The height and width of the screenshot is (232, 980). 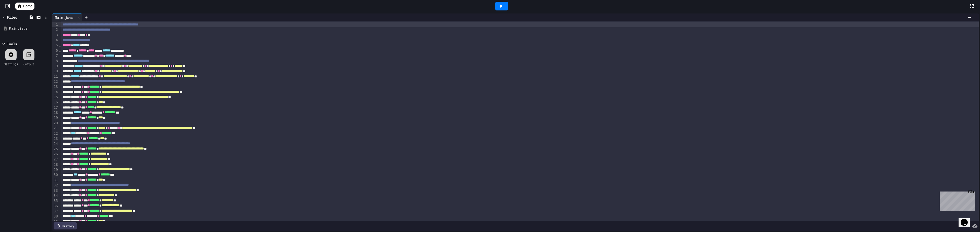 What do you see at coordinates (55, 98) in the screenshot?
I see `div: 15` at bounding box center [55, 98].